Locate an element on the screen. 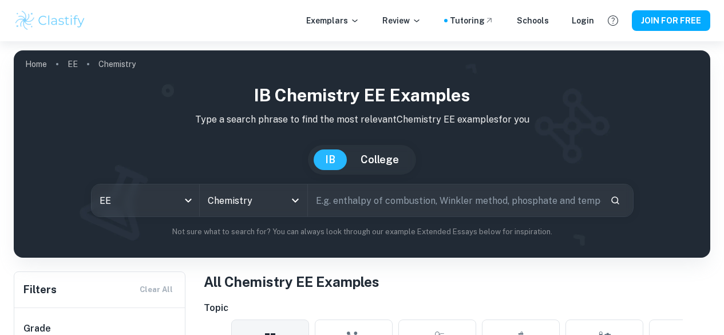 The width and height of the screenshot is (724, 335). h6: Topic is located at coordinates (457, 308).